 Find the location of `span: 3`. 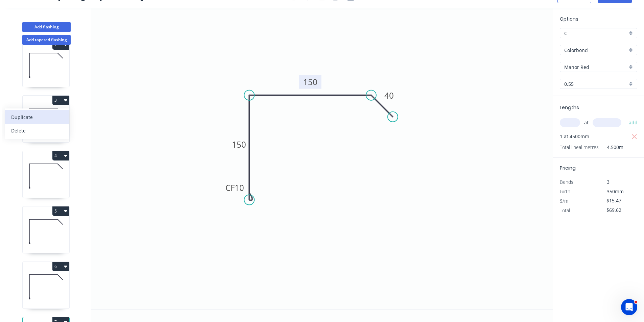

span: 3 is located at coordinates (608, 182).